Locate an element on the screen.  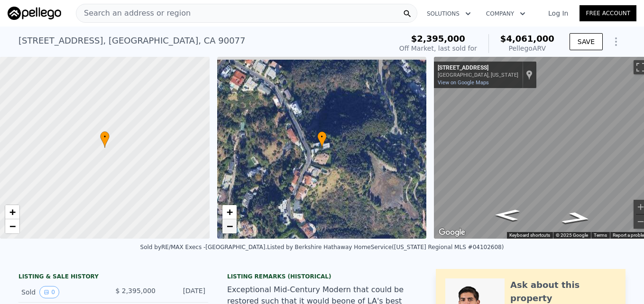
div: LISTING & SALE HISTORY is located at coordinates (113, 278).